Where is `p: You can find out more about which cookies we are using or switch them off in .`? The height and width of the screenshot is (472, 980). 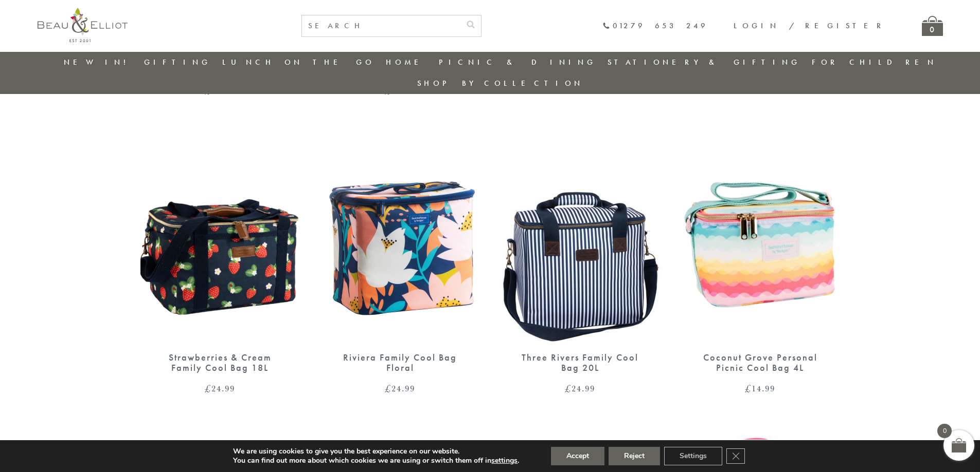 p: You can find out more about which cookies we are using or switch them off in . is located at coordinates (376, 461).